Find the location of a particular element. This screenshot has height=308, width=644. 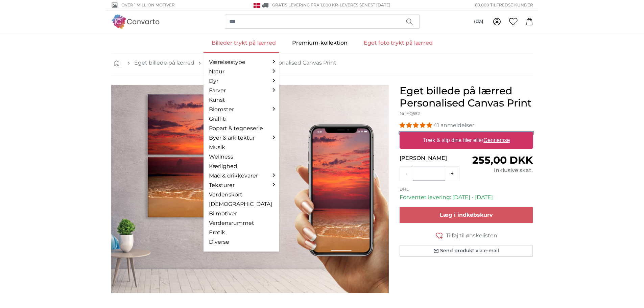

a: Farver is located at coordinates (241, 91).